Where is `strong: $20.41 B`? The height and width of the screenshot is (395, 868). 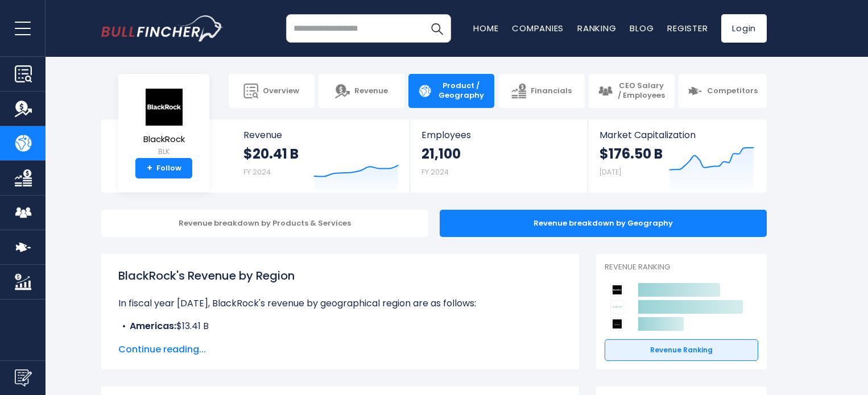
strong: $20.41 B is located at coordinates (271, 154).